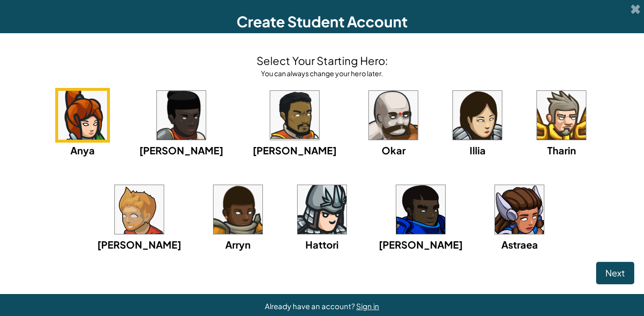  Describe the element at coordinates (310, 306) in the screenshot. I see `span: Already have an account?` at that location.